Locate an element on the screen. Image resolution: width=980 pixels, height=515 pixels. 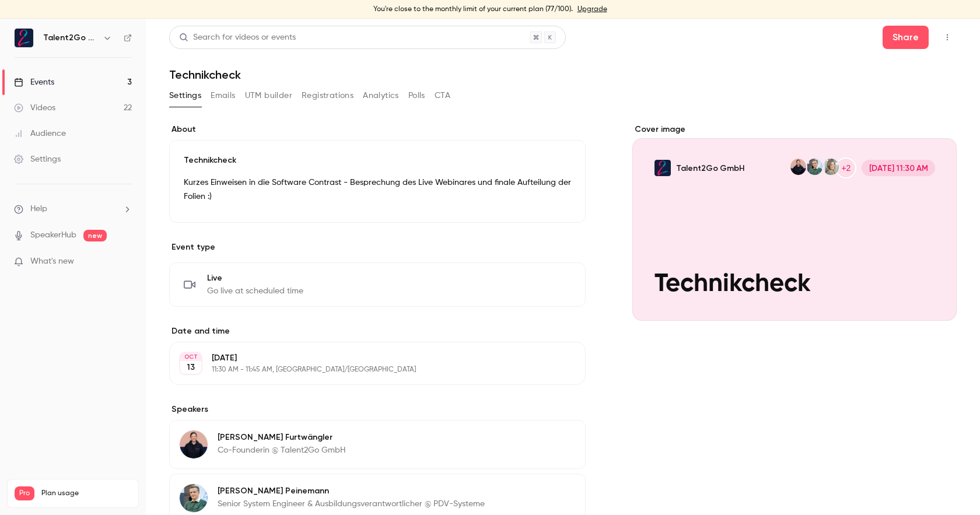
button: Polls is located at coordinates (416, 96).